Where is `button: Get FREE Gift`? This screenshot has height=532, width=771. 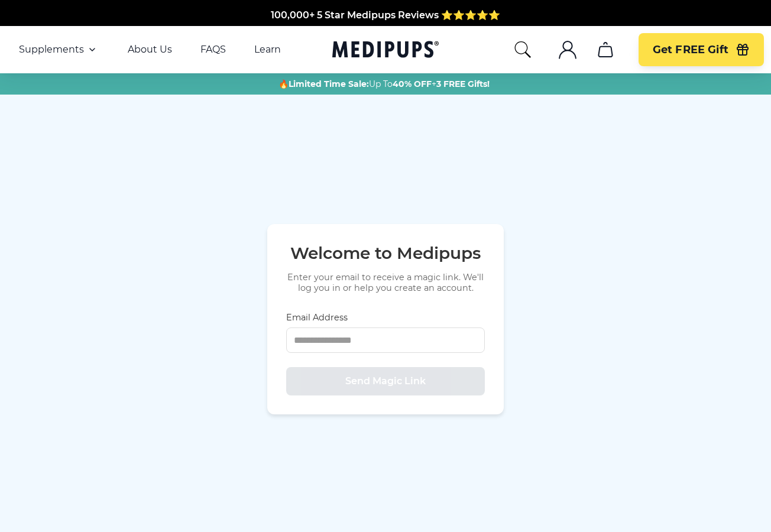 button: Get FREE Gift is located at coordinates (702, 49).